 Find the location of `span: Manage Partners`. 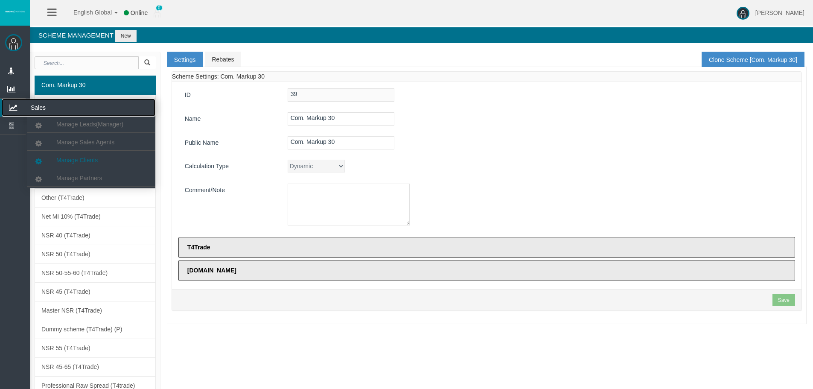

span: Manage Partners is located at coordinates (79, 178).